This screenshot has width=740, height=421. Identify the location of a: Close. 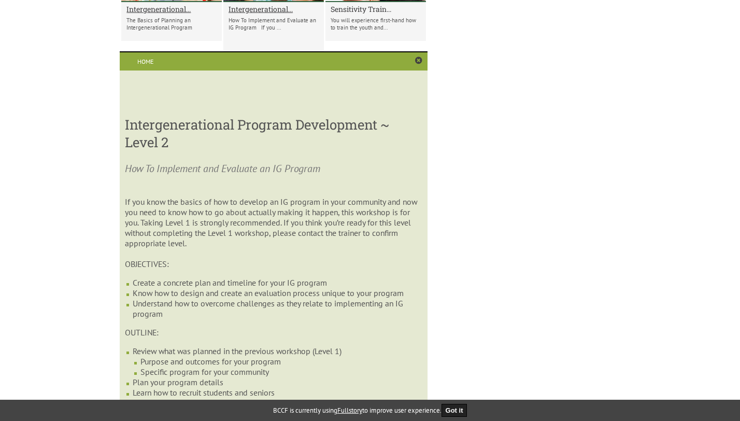
(419, 61).